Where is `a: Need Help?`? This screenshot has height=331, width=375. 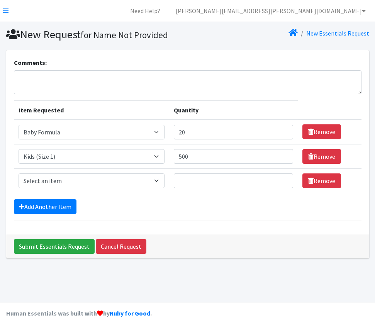
a: Need Help? is located at coordinates (145, 11).